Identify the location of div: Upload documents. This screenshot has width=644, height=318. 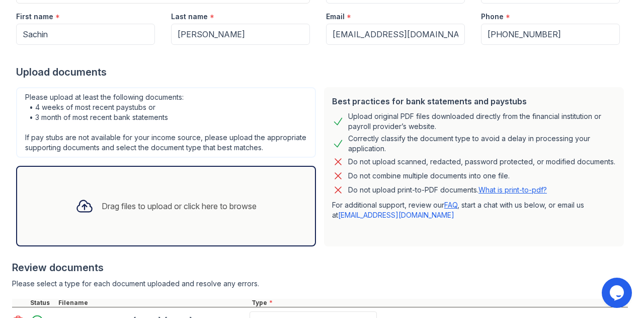
(322, 72).